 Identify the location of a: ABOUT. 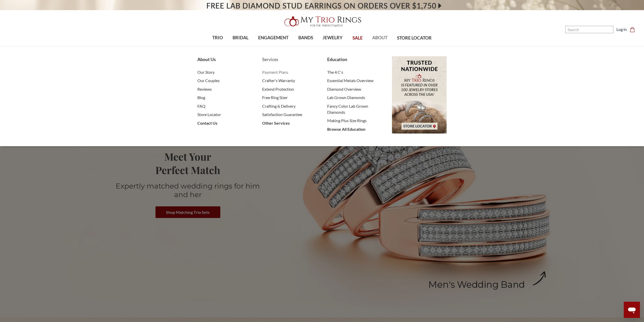
(380, 38).